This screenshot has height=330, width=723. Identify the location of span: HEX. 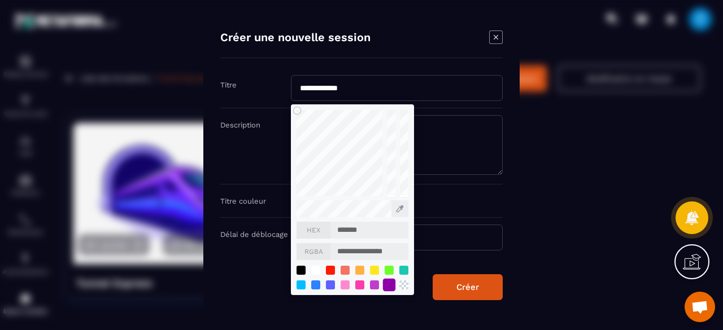
(314, 230).